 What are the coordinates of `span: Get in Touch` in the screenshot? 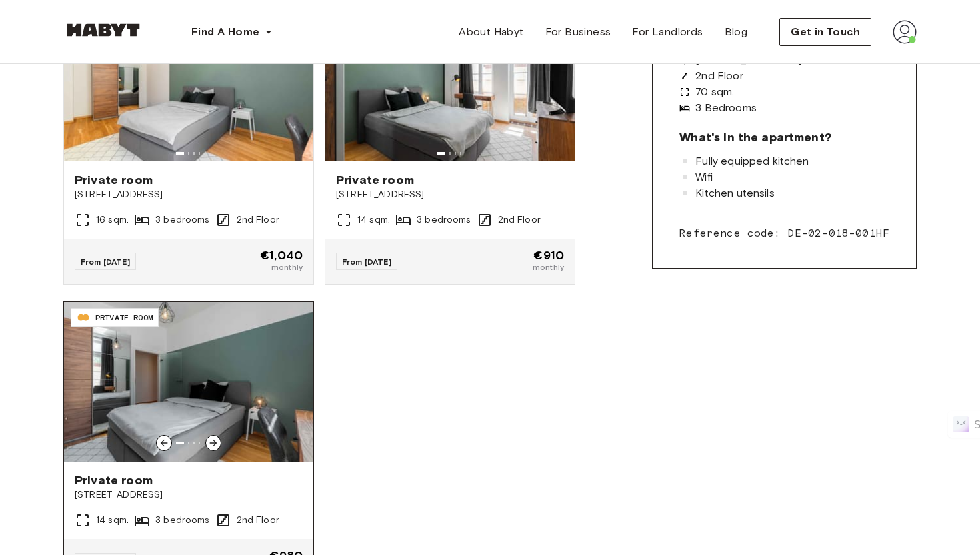 It's located at (825, 32).